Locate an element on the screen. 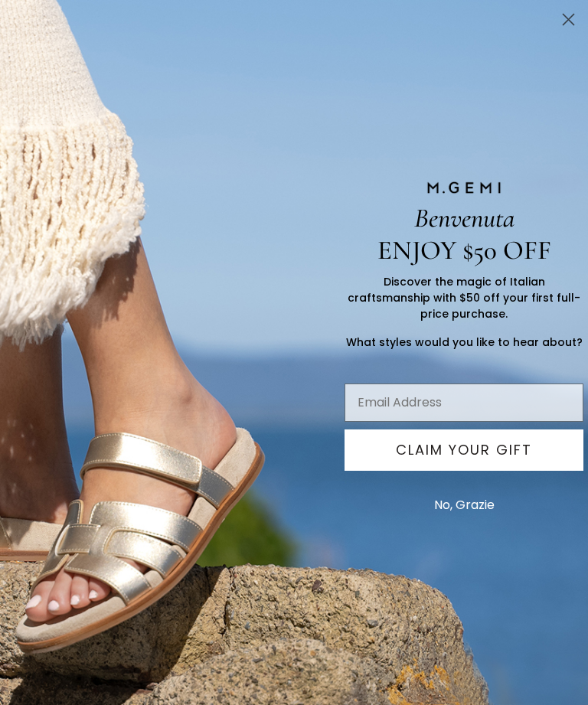 The width and height of the screenshot is (588, 705). span: What styles would you like to hear about? is located at coordinates (464, 342).